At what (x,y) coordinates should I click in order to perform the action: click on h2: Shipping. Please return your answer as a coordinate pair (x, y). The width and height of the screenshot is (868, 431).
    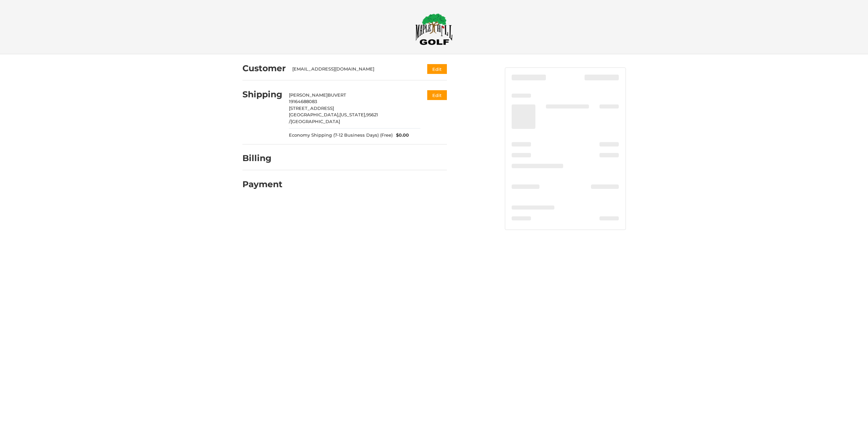
    Looking at the image, I should click on (262, 95).